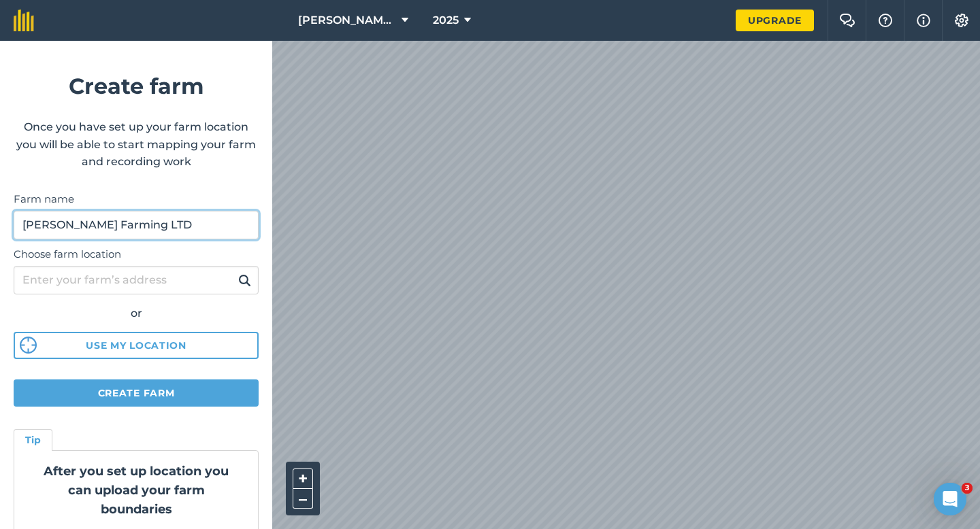 The height and width of the screenshot is (529, 980). Describe the element at coordinates (885, 21) in the screenshot. I see `img: A question mark icon` at that location.